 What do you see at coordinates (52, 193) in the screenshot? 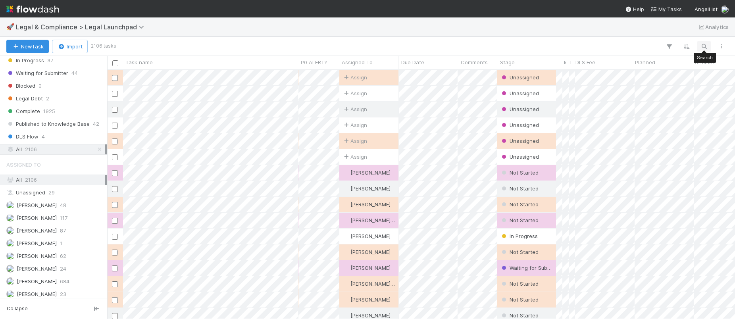
I see `span: 29` at bounding box center [52, 193].